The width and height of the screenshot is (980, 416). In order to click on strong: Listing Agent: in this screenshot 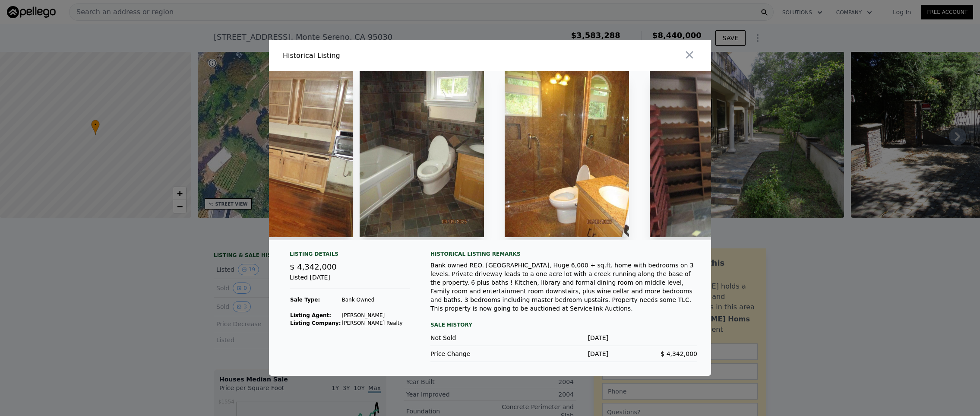, I will do `click(310, 316)`.